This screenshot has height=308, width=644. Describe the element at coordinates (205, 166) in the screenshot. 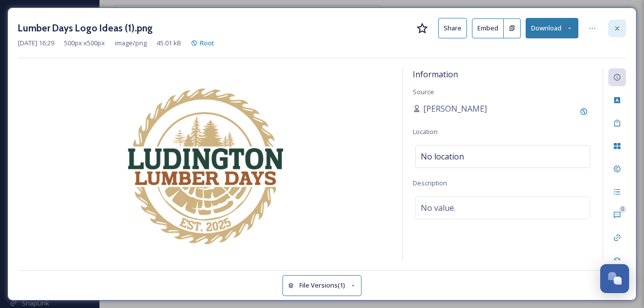

I see `img: Lumber%20Days%20Logo%20Ideas%20%281%29.png` at that location.